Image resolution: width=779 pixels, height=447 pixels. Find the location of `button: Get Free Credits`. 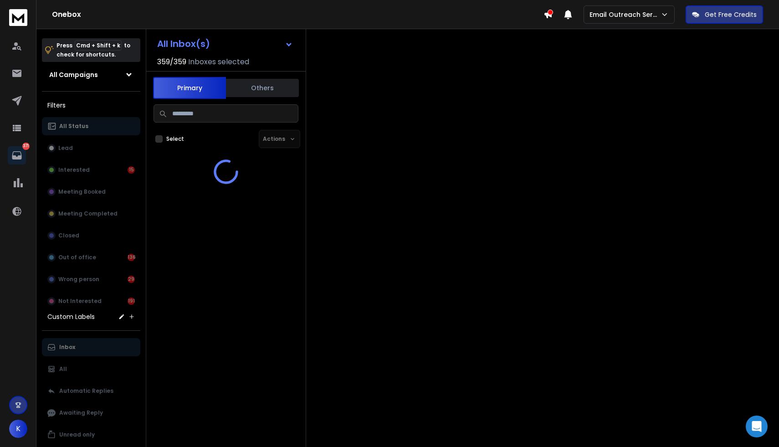

button: Get Free Credits is located at coordinates (724, 15).